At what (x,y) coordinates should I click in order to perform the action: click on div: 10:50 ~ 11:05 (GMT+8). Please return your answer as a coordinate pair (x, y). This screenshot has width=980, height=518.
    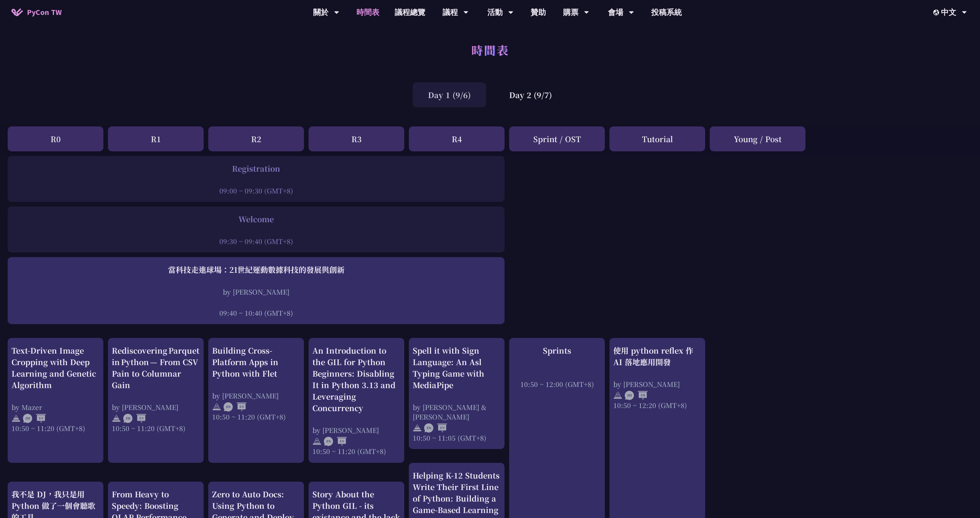
    Looking at the image, I should click on (456, 437).